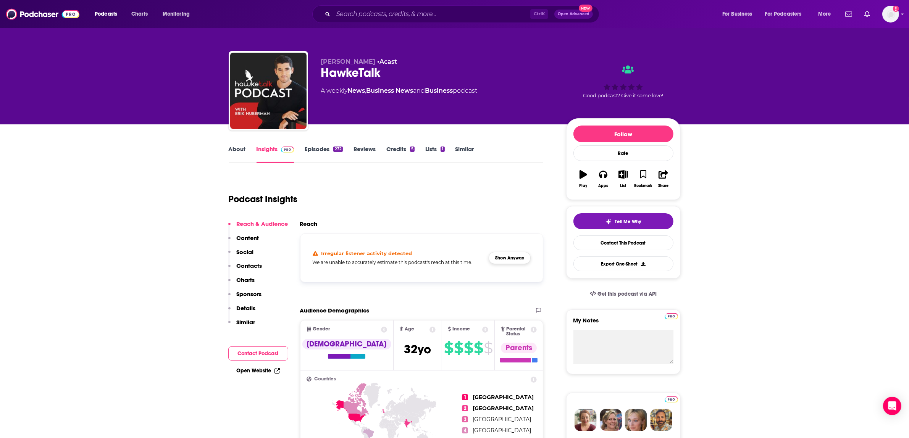 The image size is (909, 438). I want to click on span: Parental Status, so click(518, 332).